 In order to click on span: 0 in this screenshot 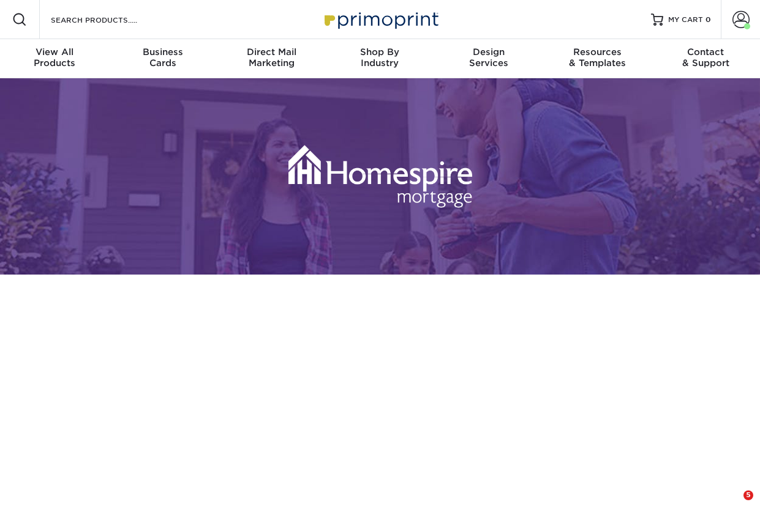, I will do `click(708, 20)`.